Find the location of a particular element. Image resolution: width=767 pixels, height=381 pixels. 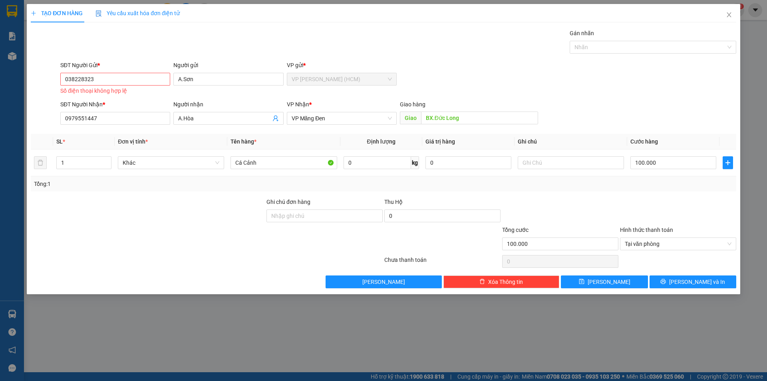

strong: PHONG PHÚ EXPRESS is located at coordinates (66, 8).